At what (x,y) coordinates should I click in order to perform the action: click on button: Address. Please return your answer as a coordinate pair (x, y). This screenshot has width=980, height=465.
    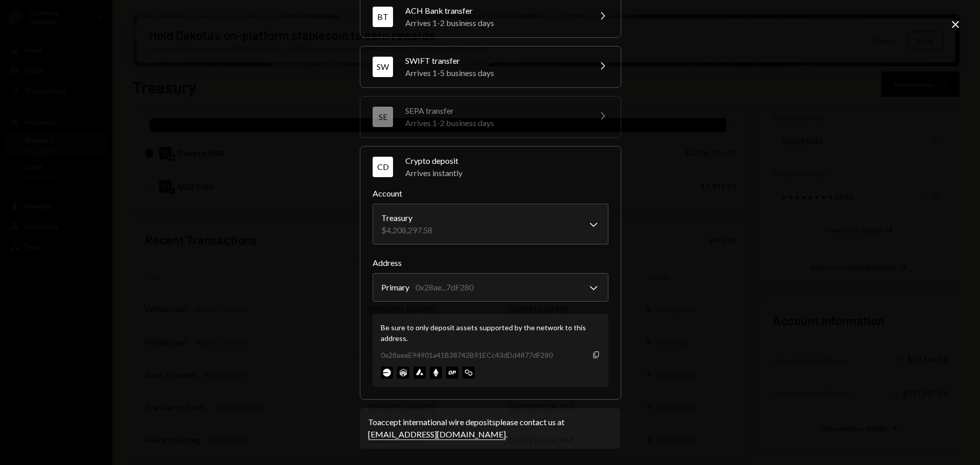
    Looking at the image, I should click on (491, 287).